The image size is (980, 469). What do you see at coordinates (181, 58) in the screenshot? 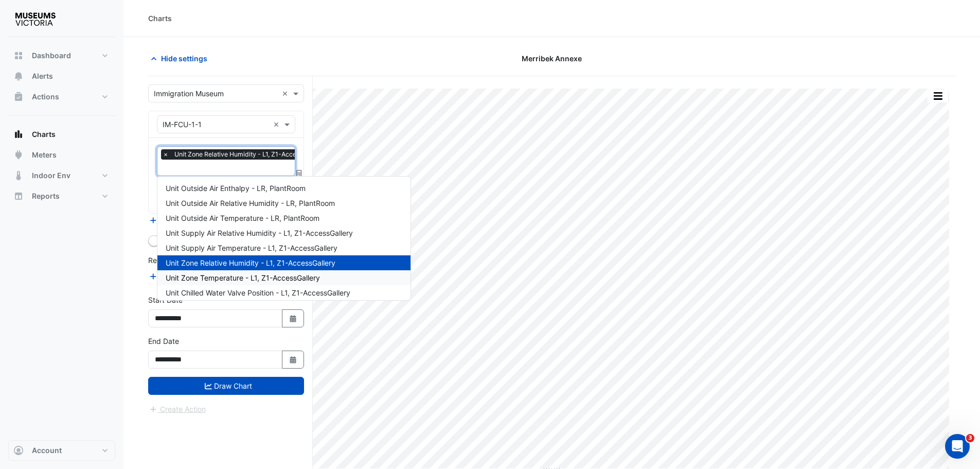
I see `button: Hide settings` at bounding box center [181, 58].